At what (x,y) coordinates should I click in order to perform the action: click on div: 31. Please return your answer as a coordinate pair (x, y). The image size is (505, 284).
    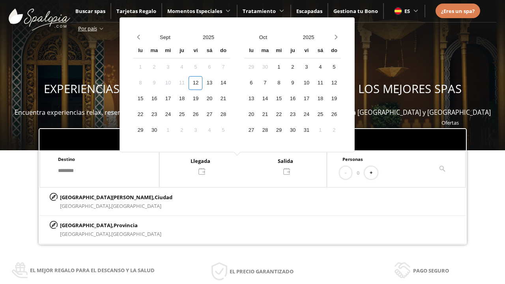
    Looking at the image, I should click on (306, 130).